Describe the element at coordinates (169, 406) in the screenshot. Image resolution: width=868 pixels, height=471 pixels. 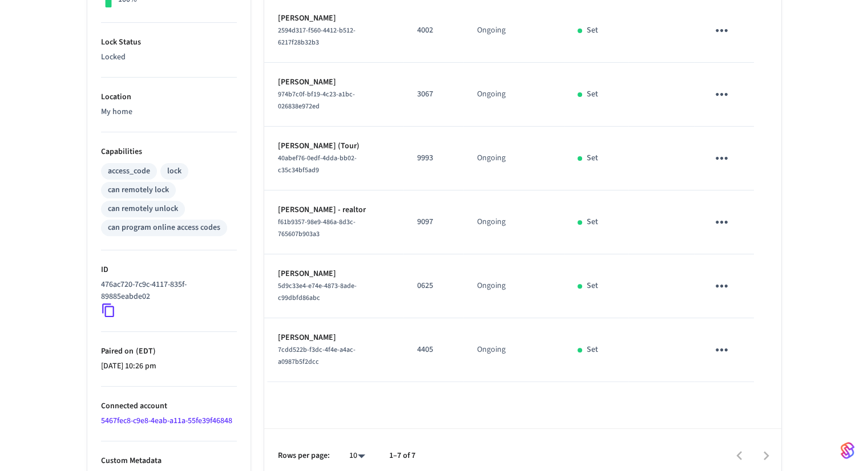
I see `p: Connected account` at that location.